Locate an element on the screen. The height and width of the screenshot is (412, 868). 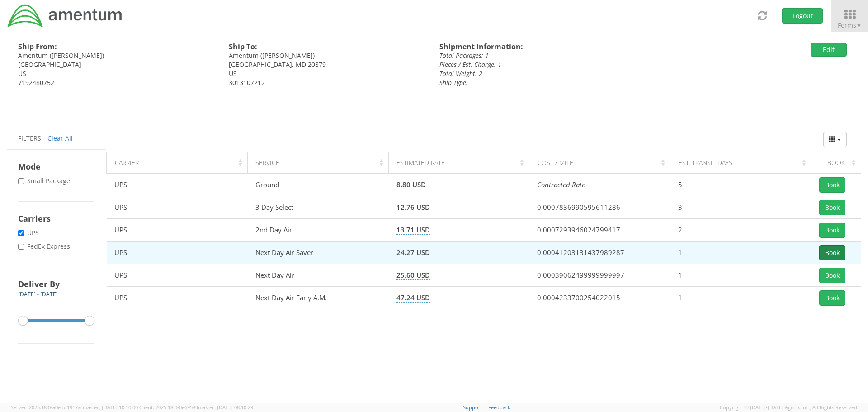
div: Total Packages: 1 is located at coordinates (572, 56).